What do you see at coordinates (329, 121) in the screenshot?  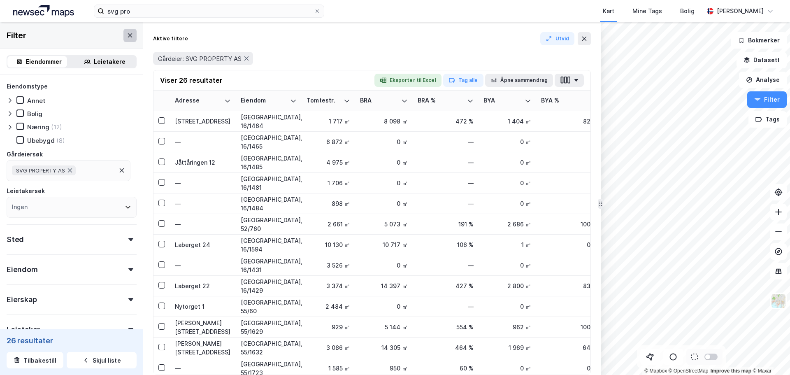 I see `div: 1 717 ㎡` at bounding box center [329, 121].